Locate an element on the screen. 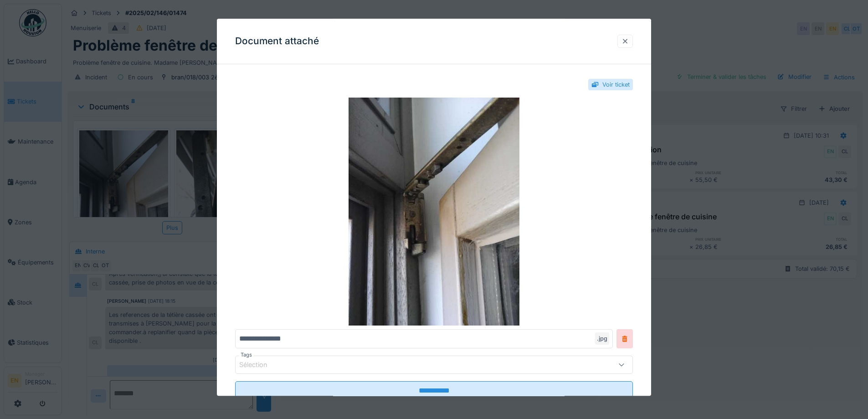 This screenshot has height=419, width=868. div: Voir ticket is located at coordinates (616, 84).